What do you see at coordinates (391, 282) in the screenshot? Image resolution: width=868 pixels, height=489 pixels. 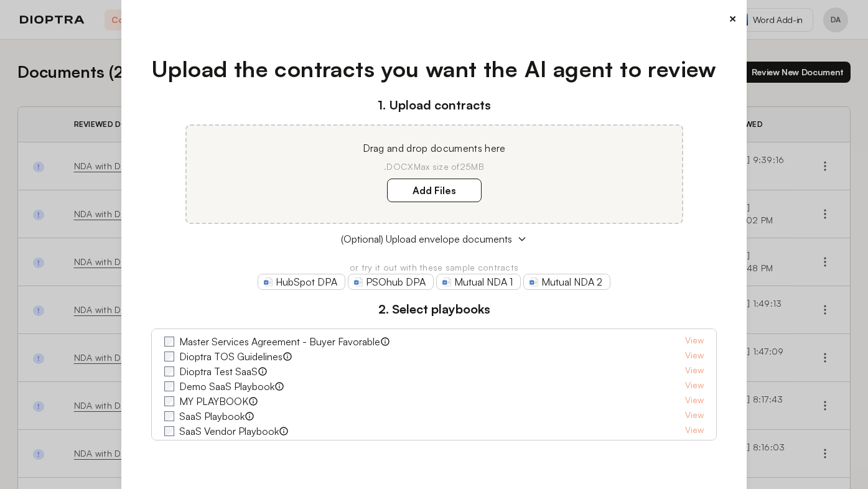 I see `a: PSOhub DPA` at bounding box center [391, 282].